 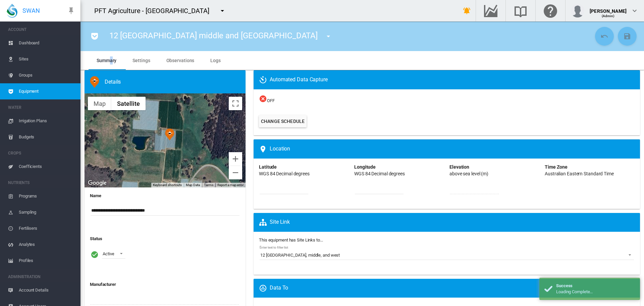 I want to click on div: Loading Complete..., so click(x=596, y=292).